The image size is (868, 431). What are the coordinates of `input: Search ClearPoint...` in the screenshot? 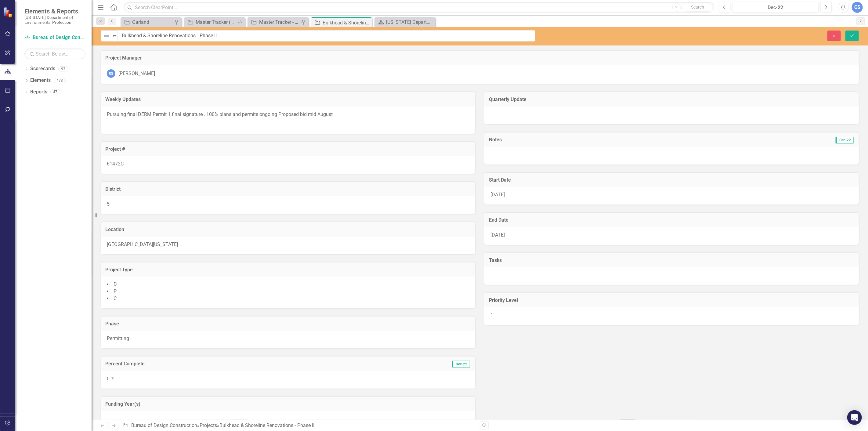 It's located at (419, 7).